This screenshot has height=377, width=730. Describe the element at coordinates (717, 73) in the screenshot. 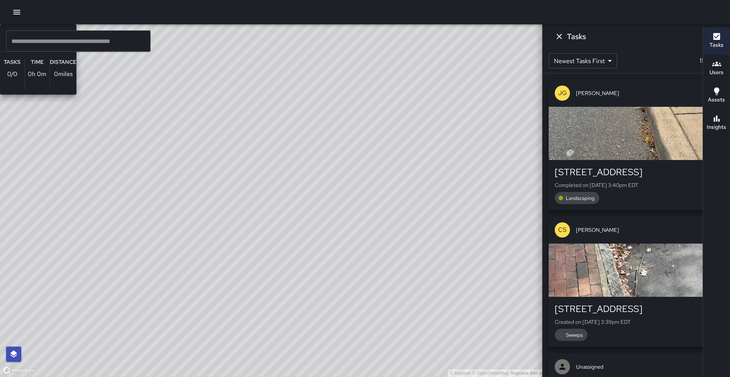

I see `h6: Users` at that location.